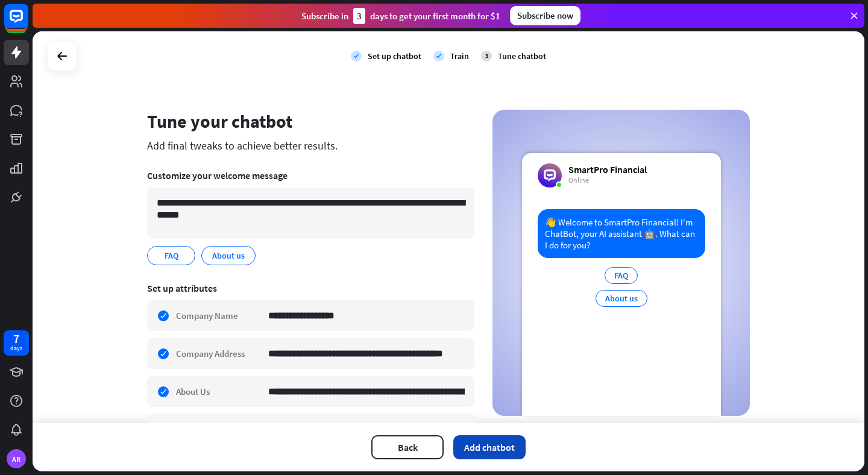 This screenshot has width=868, height=475. I want to click on button: Back, so click(407, 447).